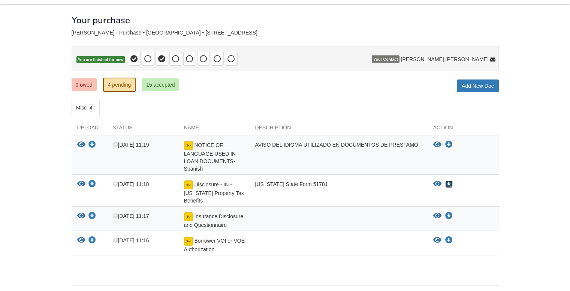 The width and height of the screenshot is (570, 291). I want to click on span: NOTICE OF LANGUAGE USED IN LOAN DOCUMENTS-Spanish, so click(210, 157).